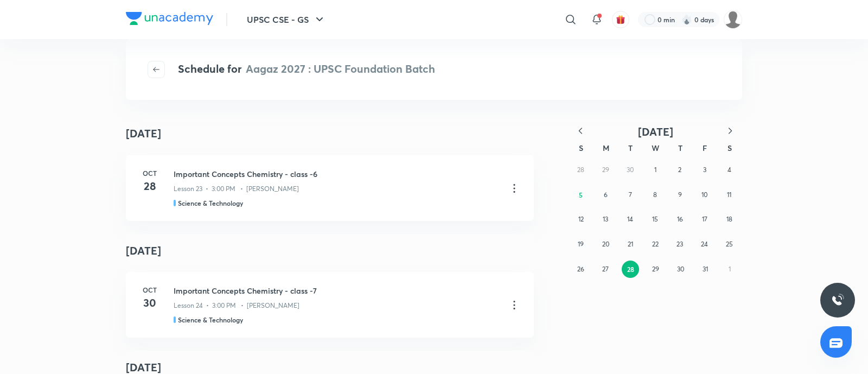 This screenshot has height=374, width=868. I want to click on button: October 12, 2025, so click(581, 219).